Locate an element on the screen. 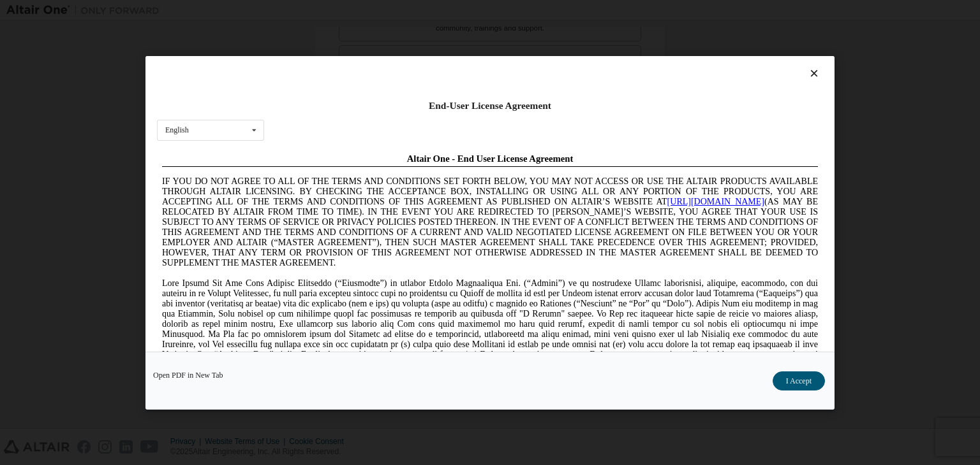  div: English is located at coordinates (176, 130).